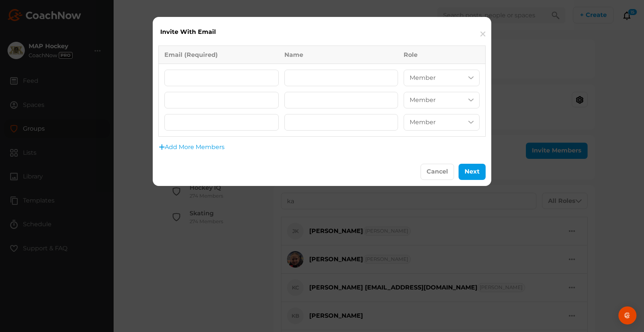  Describe the element at coordinates (220, 55) in the screenshot. I see `th: Email (Required)` at that location.